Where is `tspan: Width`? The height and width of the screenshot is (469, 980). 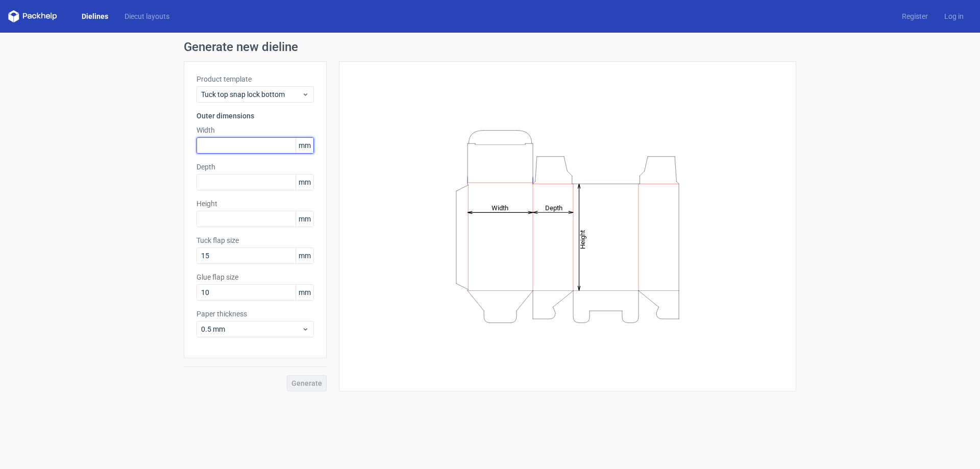 tspan: Width is located at coordinates (500, 207).